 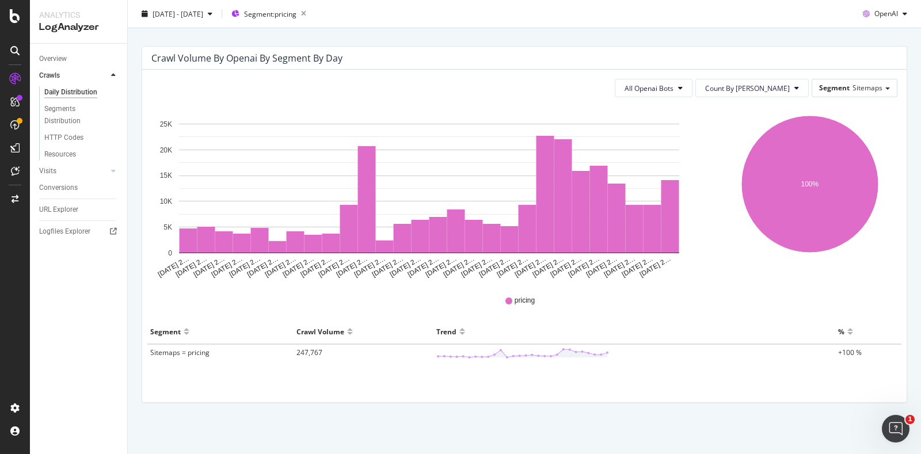 I want to click on div: Overview, so click(x=53, y=59).